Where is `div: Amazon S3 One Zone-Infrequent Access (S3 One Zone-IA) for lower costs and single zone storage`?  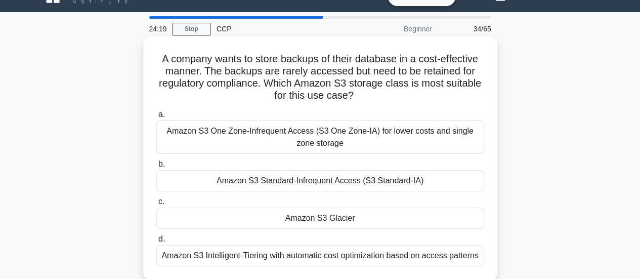 div: Amazon S3 One Zone-Infrequent Access (S3 One Zone-IA) for lower costs and single zone storage is located at coordinates (320, 137).